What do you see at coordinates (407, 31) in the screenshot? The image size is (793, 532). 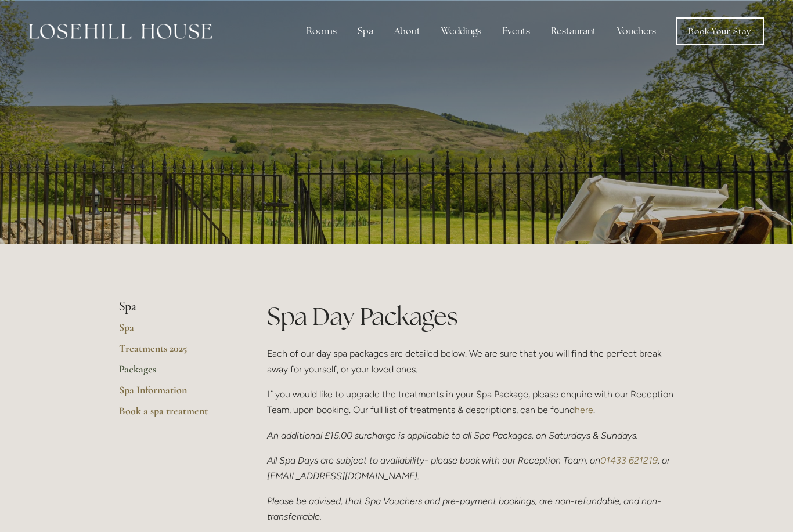 I see `div: About` at bounding box center [407, 31].